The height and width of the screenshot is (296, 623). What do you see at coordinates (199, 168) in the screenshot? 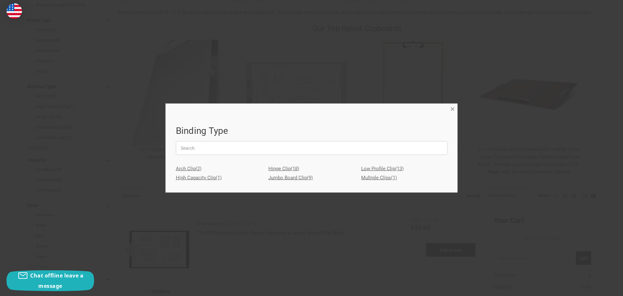
I see `span: (2)` at bounding box center [199, 168].